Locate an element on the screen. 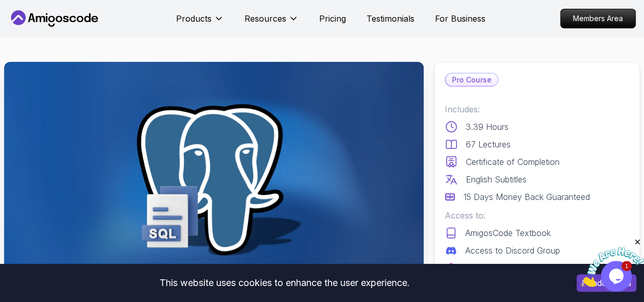 The image size is (644, 302). div: This website uses cookies to enhance the user experience. is located at coordinates (284, 283).